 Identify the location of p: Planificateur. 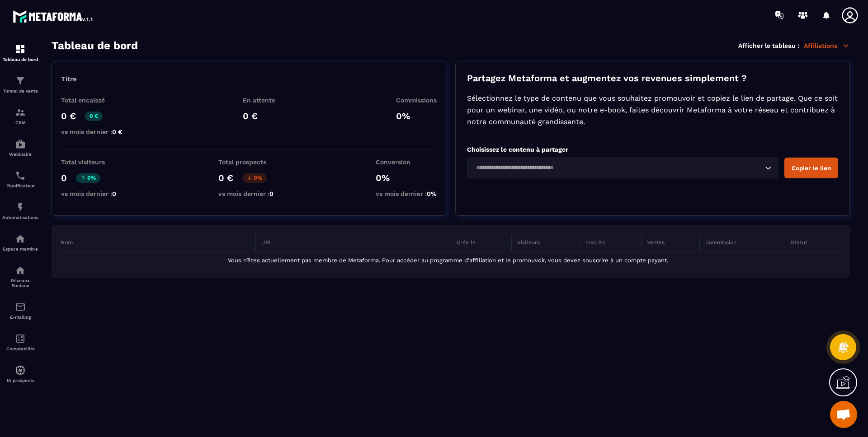
(21, 186).